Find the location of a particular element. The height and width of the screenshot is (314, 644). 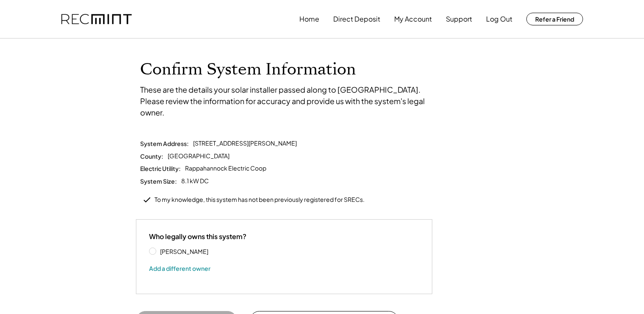

button: Add a different owner is located at coordinates (180, 268).